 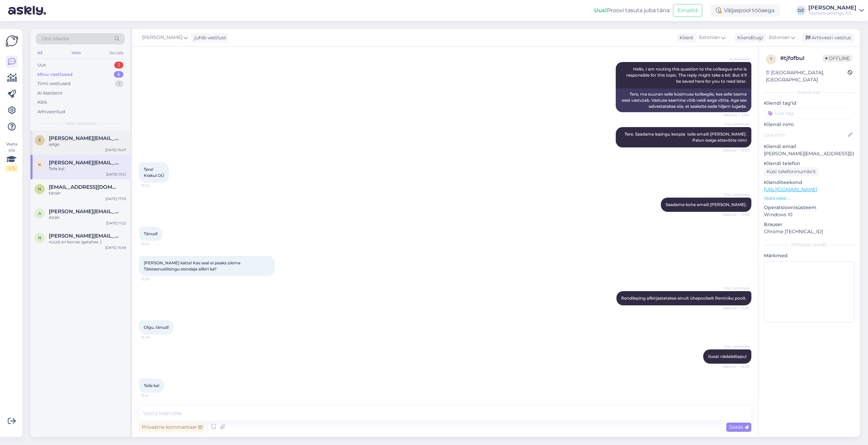 What do you see at coordinates (209, 38) in the screenshot?
I see `div: juhib vestlust` at bounding box center [209, 38].